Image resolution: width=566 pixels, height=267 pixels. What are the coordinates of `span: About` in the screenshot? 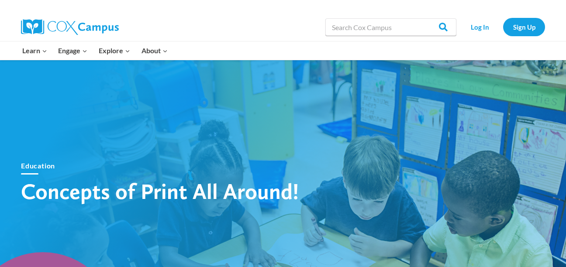 It's located at (155, 51).